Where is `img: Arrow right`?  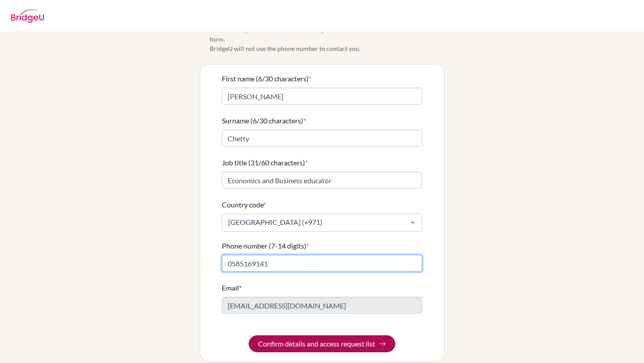 img: Arrow right is located at coordinates (382, 344).